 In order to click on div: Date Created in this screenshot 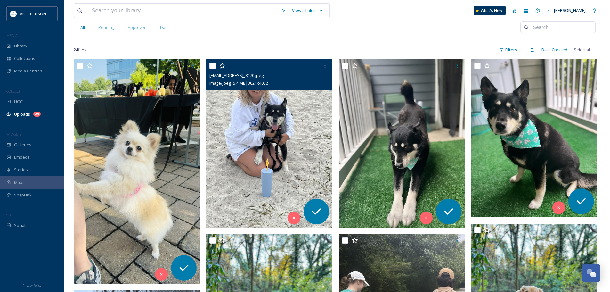, I will do `click(554, 50)`.